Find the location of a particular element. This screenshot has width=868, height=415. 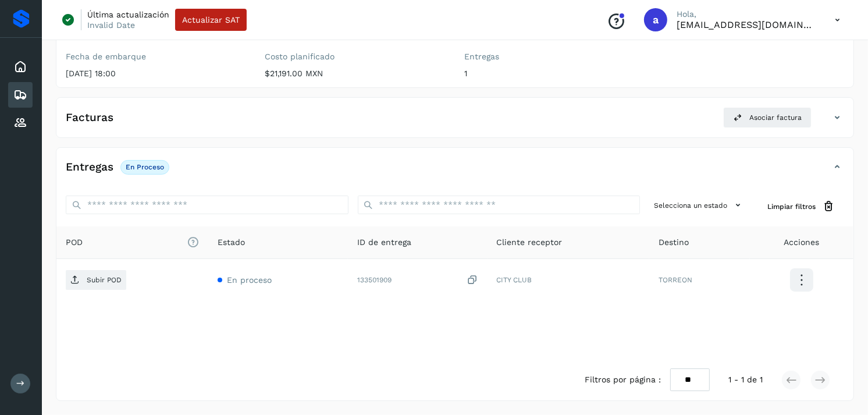

div: 133501909 is located at coordinates (418, 280).